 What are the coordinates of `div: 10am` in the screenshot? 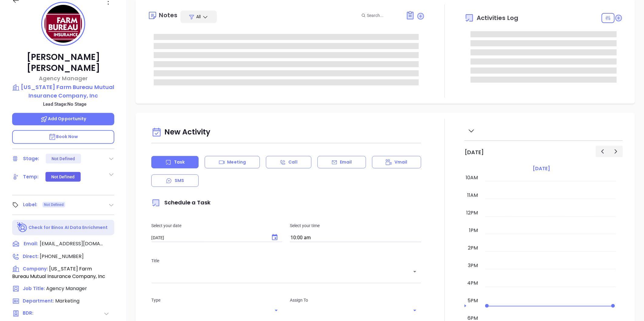 It's located at (472, 178).